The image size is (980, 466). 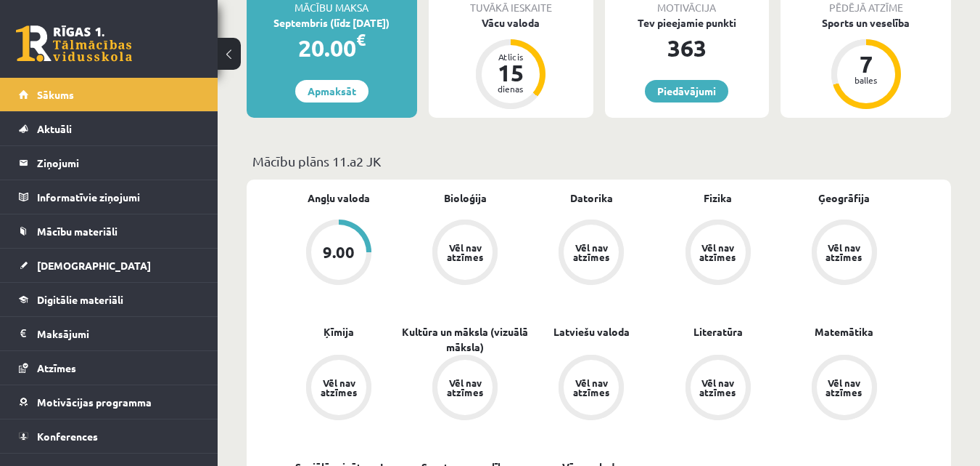 I want to click on span: Konferences, so click(x=68, y=436).